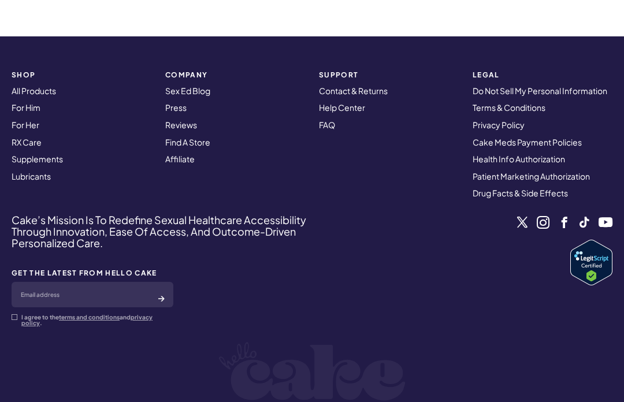  Describe the element at coordinates (519, 159) in the screenshot. I see `a: Health Info Authorization` at that location.